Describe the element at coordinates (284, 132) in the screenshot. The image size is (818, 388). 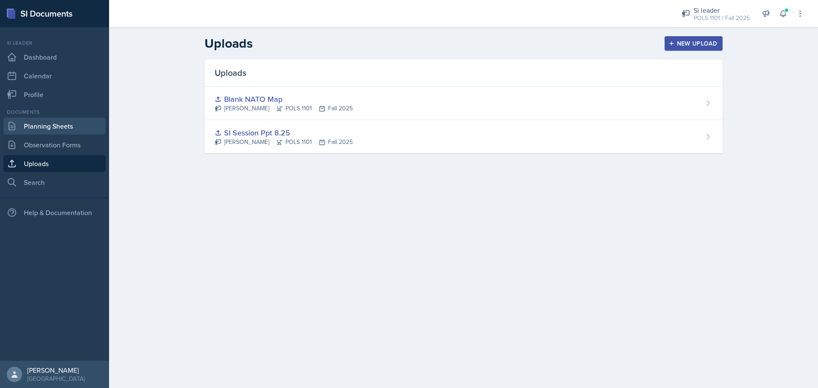
I see `div: SI Session Ppt 8.25` at that location.